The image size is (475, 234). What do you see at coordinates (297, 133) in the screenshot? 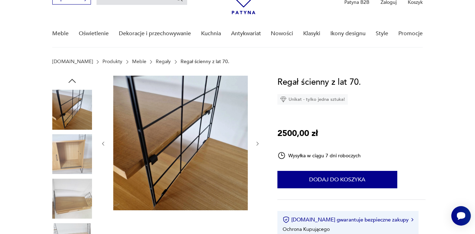
I see `p: 2500,00 zł` at bounding box center [297, 133].